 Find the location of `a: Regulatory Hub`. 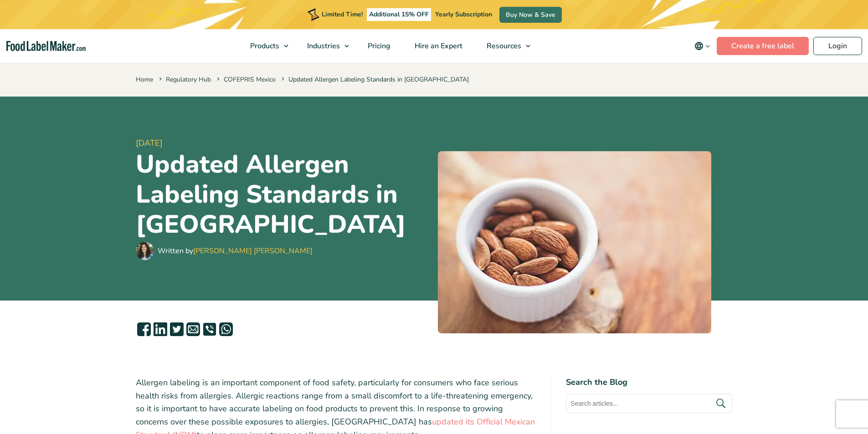

a: Regulatory Hub is located at coordinates (188, 79).